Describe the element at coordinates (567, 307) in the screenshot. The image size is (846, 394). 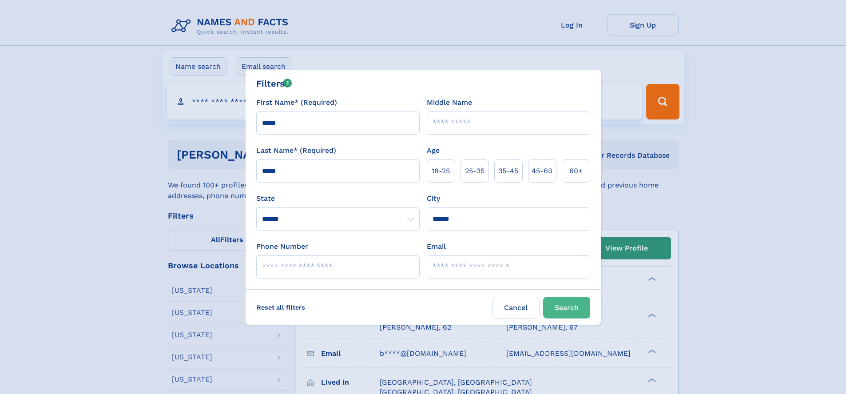
I see `button: Search` at that location.